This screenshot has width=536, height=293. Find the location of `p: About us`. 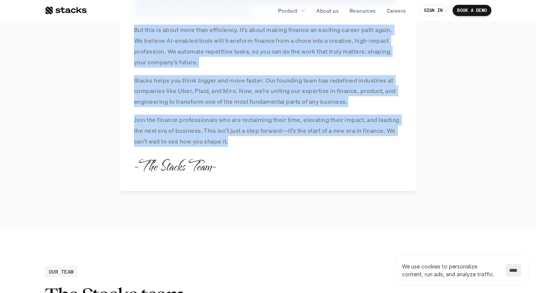

p: About us is located at coordinates (327, 10).